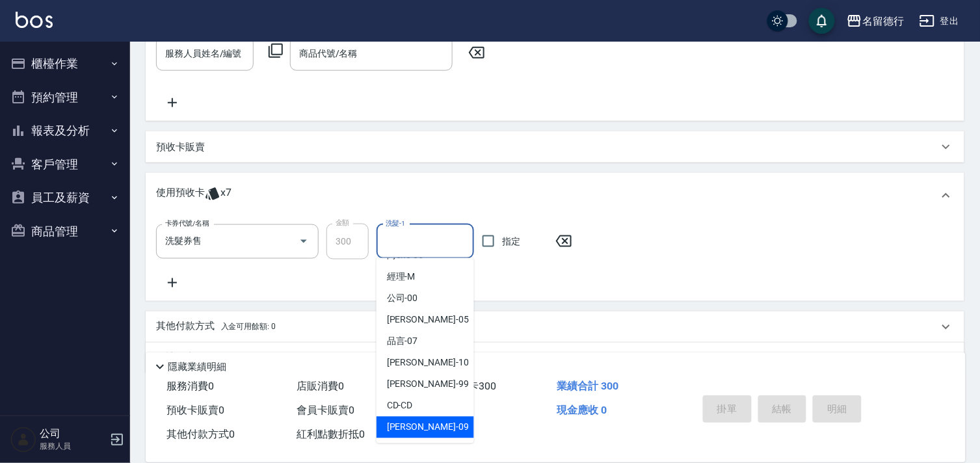  What do you see at coordinates (555, 196) in the screenshot?
I see `div: 使用預收卡x7` at bounding box center [555, 196].